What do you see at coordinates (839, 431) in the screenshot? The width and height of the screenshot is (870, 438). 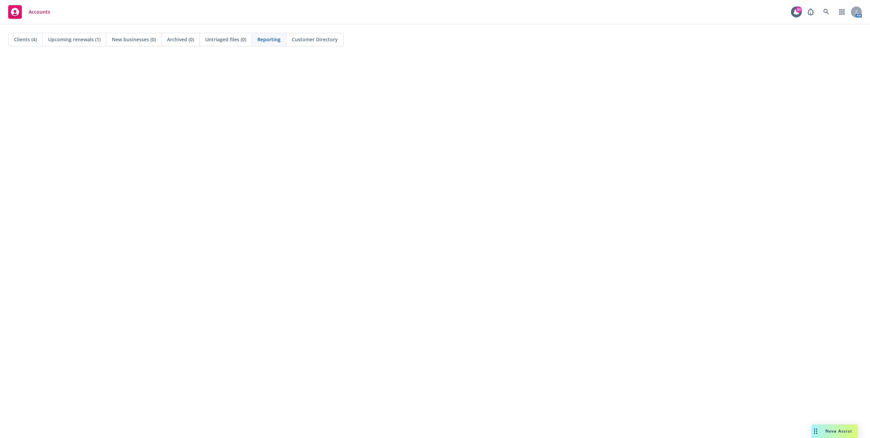 I see `span: Nova Assist` at bounding box center [839, 431].